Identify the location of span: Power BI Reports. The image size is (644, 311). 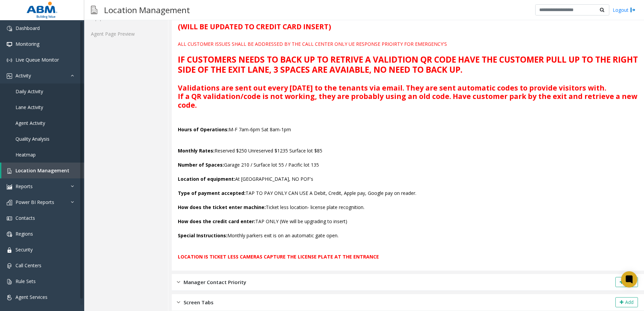
(35, 202).